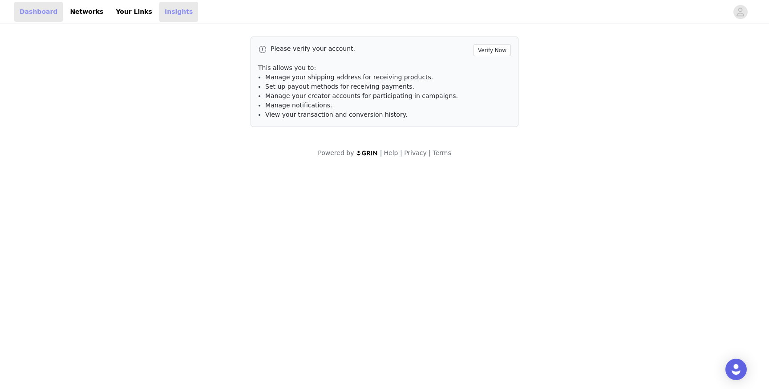 This screenshot has height=389, width=769. Describe the element at coordinates (736, 369) in the screenshot. I see `div: Open Intercom Messenger` at that location.